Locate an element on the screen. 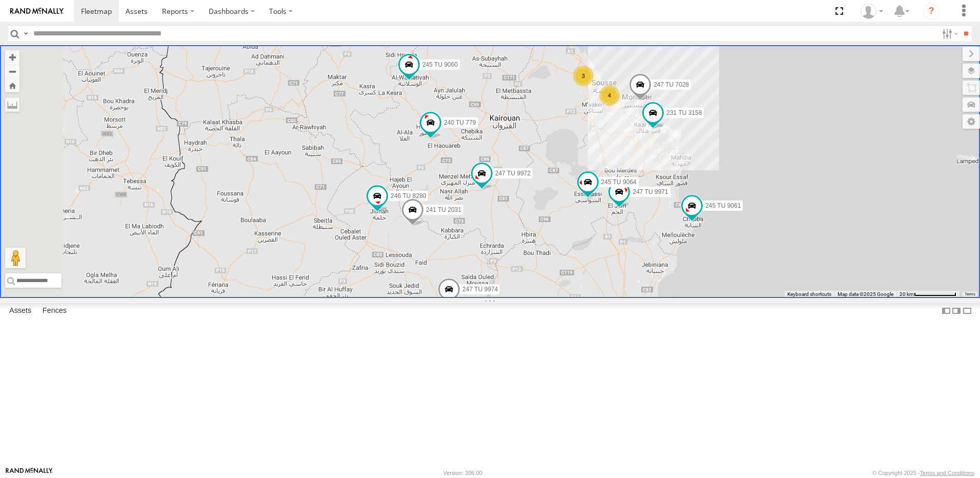 The height and width of the screenshot is (478, 980). span: 231 TU 3158 is located at coordinates (684, 112).